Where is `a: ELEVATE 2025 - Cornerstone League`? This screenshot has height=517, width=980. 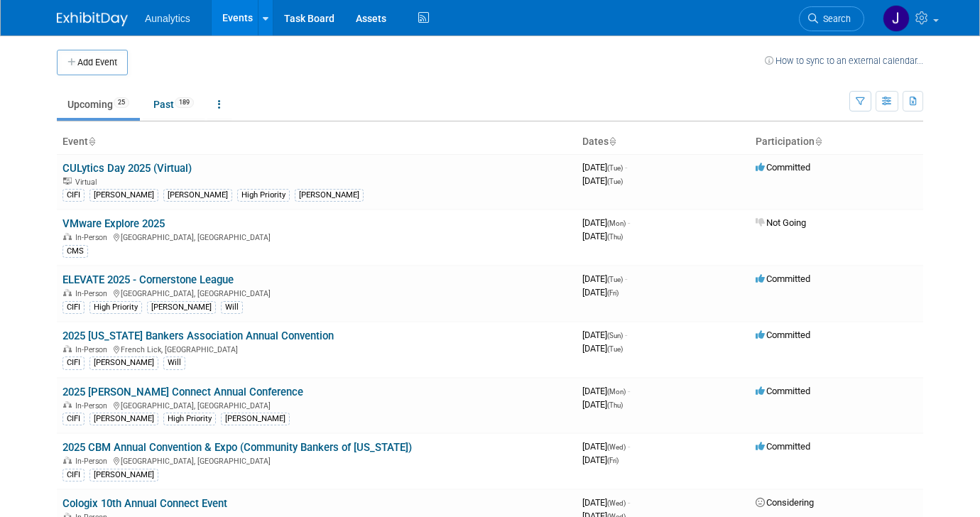
a: ELEVATE 2025 - Cornerstone League is located at coordinates (148, 280).